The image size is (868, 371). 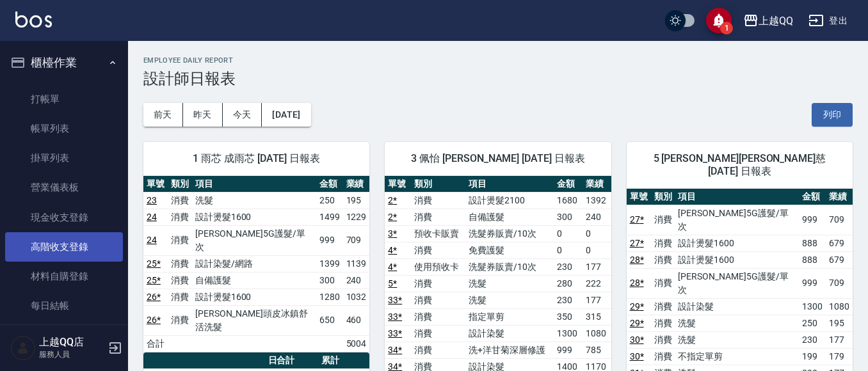 I want to click on td: 1399, so click(x=330, y=264).